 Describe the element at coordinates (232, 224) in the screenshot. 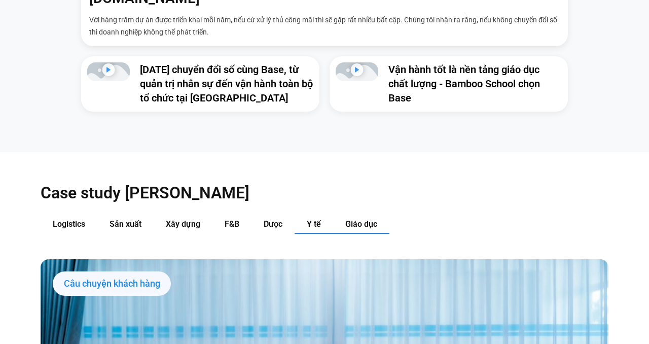

I see `span: F&B` at that location.